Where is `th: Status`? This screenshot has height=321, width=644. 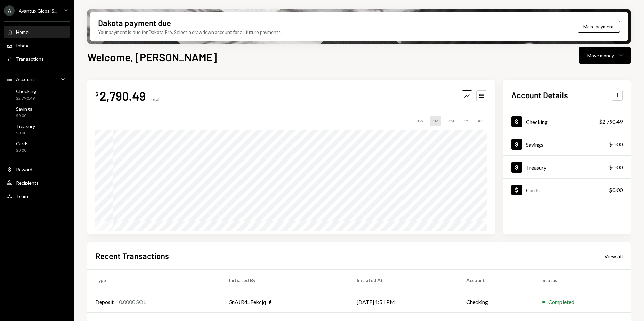
th: Status is located at coordinates (583, 280).